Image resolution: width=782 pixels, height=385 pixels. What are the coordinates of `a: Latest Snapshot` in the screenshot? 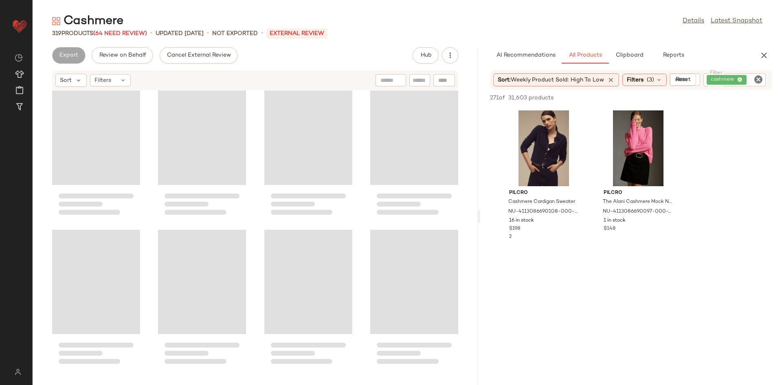 It's located at (736, 21).